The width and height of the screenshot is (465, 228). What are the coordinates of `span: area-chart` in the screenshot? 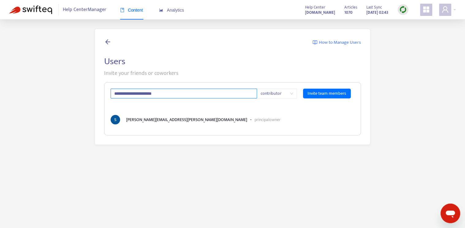 It's located at (161, 10).